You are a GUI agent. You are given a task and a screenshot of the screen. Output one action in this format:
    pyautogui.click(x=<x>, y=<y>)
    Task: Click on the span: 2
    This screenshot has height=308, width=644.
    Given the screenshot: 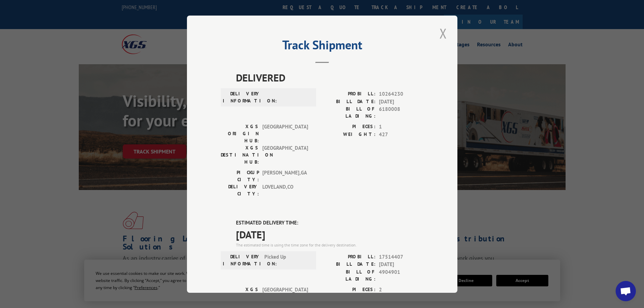 What is the action you would take?
    pyautogui.click(x=401, y=289)
    